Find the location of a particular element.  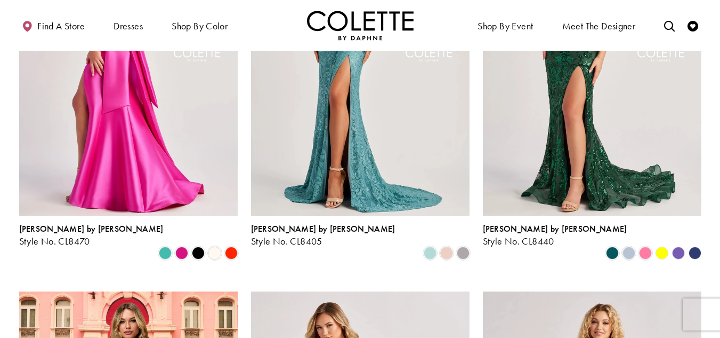

i: Sea Glass is located at coordinates (430, 253).